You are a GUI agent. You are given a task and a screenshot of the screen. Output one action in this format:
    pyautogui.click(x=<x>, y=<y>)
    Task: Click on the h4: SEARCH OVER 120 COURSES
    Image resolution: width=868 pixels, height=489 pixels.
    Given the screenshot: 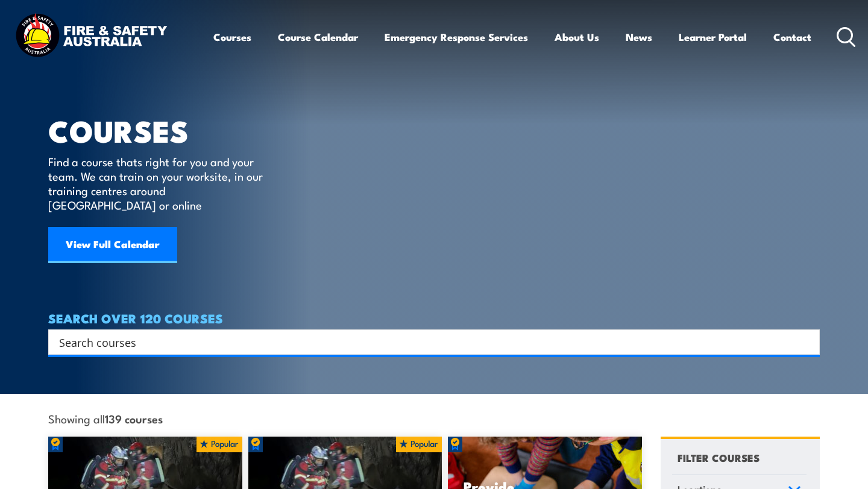 What is the action you would take?
    pyautogui.click(x=434, y=318)
    